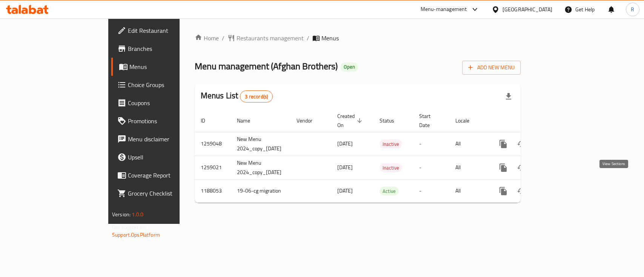 The height and width of the screenshot is (277, 644). What do you see at coordinates (266, 66) in the screenshot?
I see `span: Menu management ( Afghan Brothers )` at bounding box center [266, 66].